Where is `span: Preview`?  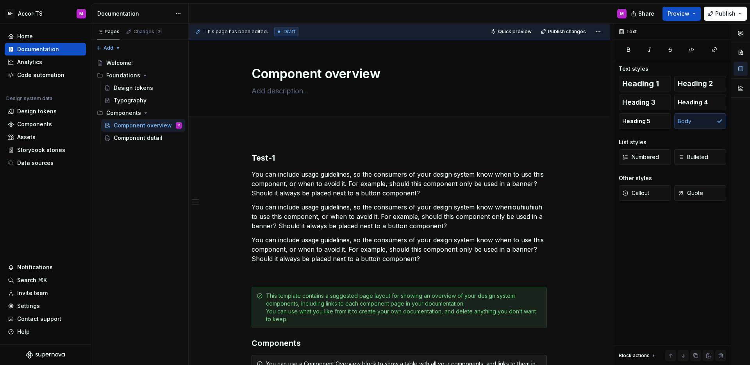
span: Preview is located at coordinates (679, 14).